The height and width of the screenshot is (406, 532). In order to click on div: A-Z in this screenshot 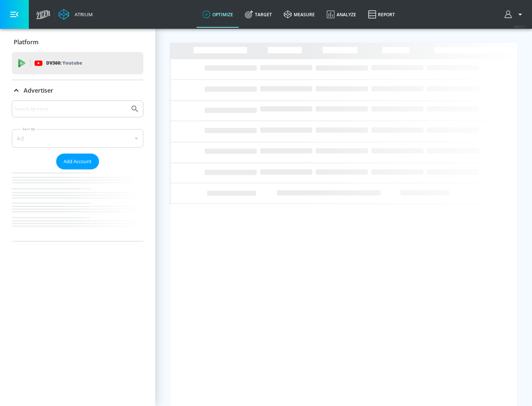, I will do `click(77, 138)`.